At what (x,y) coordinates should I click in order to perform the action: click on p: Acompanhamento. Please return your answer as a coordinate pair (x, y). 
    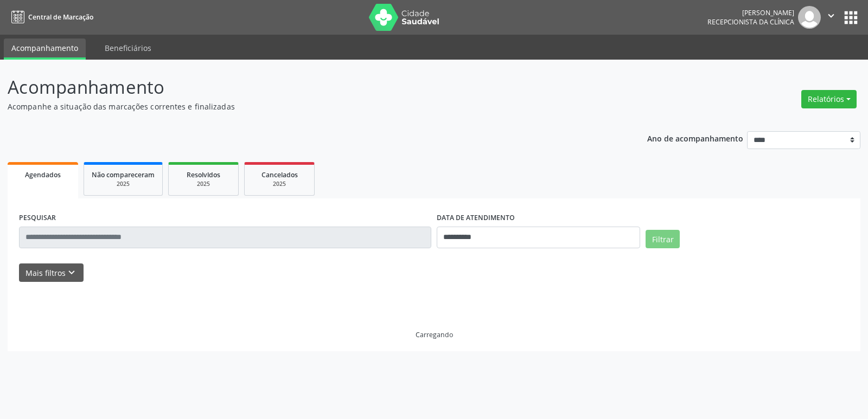
    Looking at the image, I should click on (306, 87).